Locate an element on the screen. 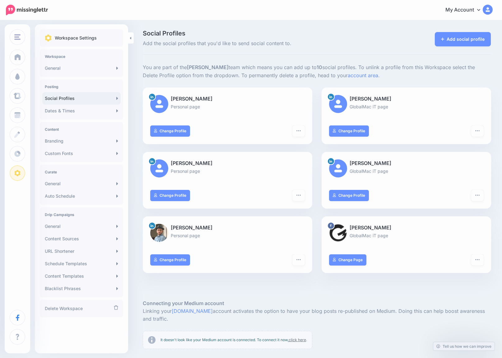 This screenshot has height=358, width=502. a: URL Shortener is located at coordinates (82, 251).